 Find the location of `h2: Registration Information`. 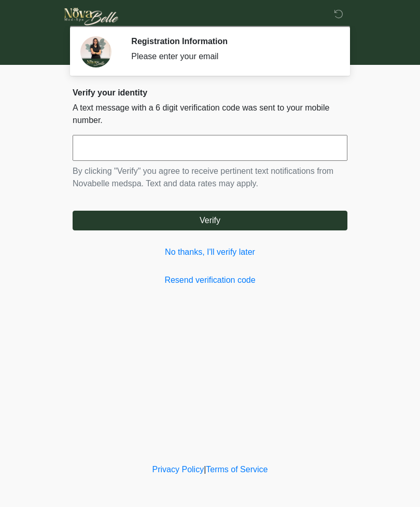

h2: Registration Information is located at coordinates (231, 41).